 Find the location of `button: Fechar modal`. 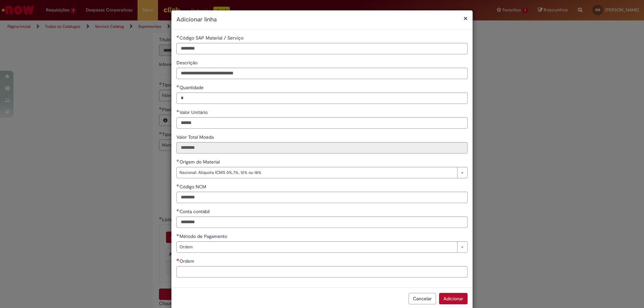

button: Fechar modal is located at coordinates (465, 18).